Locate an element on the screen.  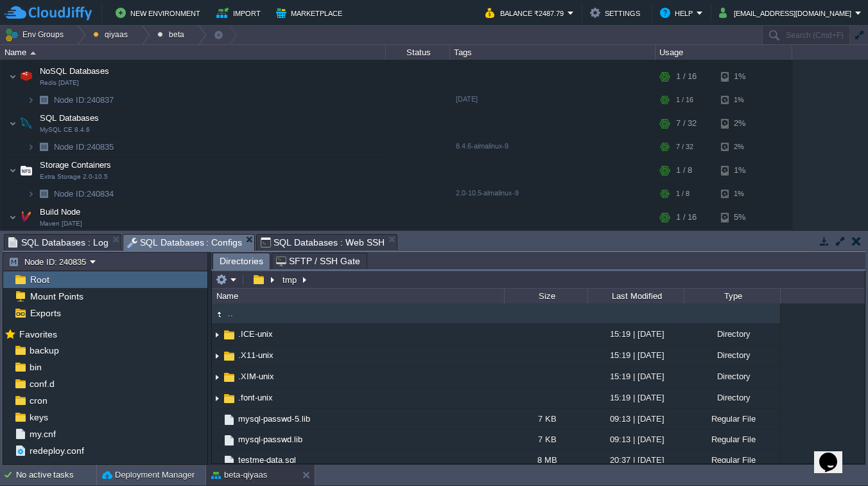
div: 1 / 16 is located at coordinates (684, 100).